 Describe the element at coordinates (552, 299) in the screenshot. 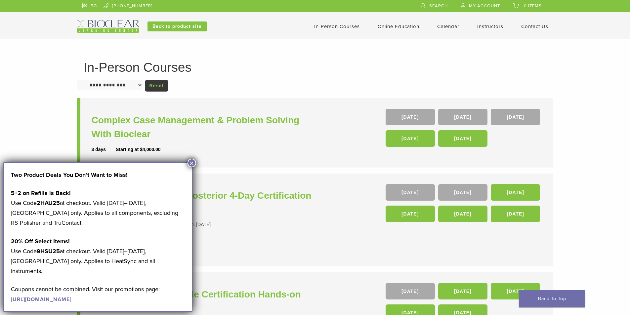

I see `a: Back To Top` at that location.